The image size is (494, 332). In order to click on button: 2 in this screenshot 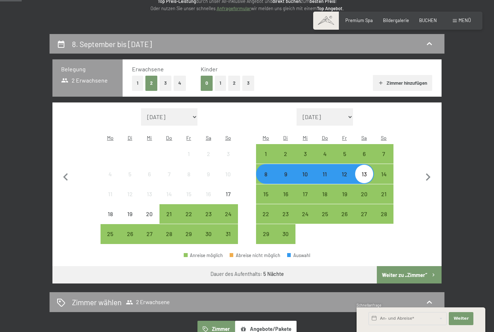, I will do `click(151, 83)`.